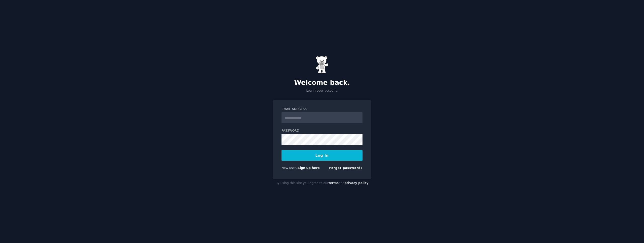  Describe the element at coordinates (322, 65) in the screenshot. I see `img: Gummy Bear` at that location.